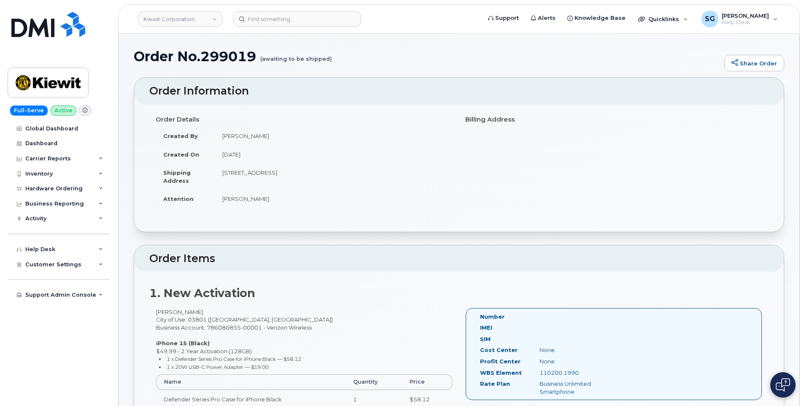 This screenshot has width=804, height=406. I want to click on small: 1 x Defender Series Pro Case for iPhone Black — $58.12, so click(234, 358).